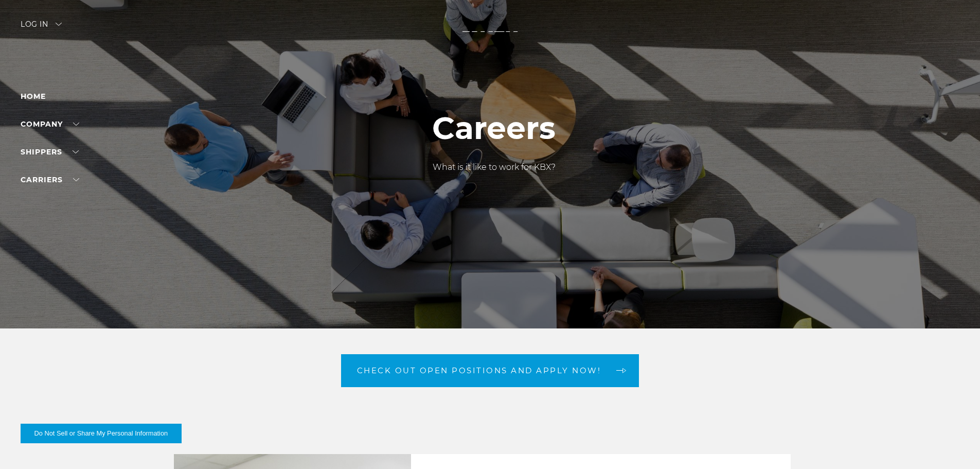 The width and height of the screenshot is (980, 469). I want to click on img: kbx logo, so click(490, 43).